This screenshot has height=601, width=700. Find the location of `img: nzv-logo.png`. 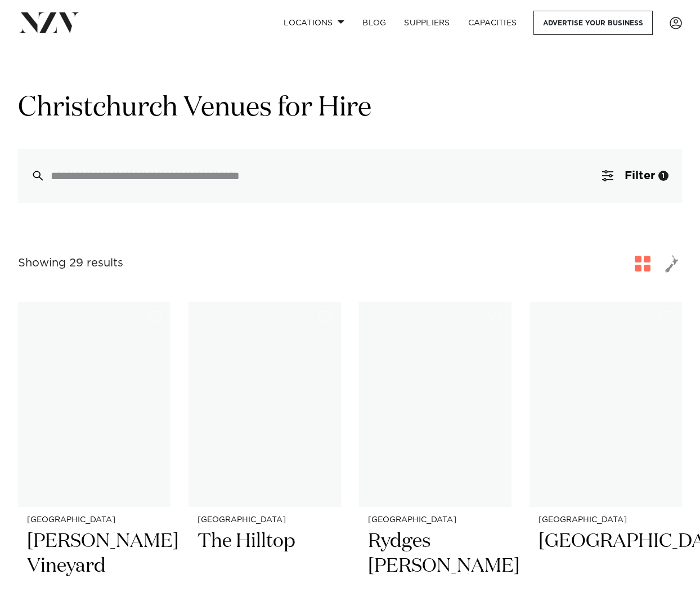

img: nzv-logo.png is located at coordinates (49, 22).